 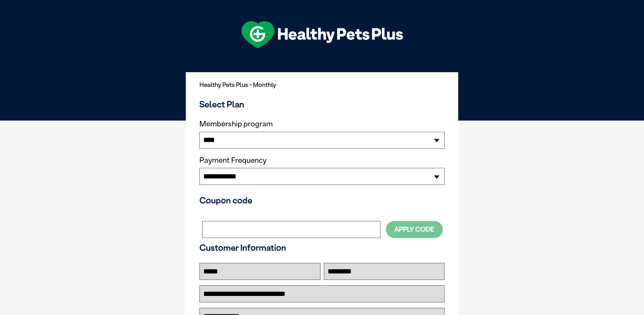 What do you see at coordinates (322, 248) in the screenshot?
I see `h3: Customer Information` at bounding box center [322, 248].